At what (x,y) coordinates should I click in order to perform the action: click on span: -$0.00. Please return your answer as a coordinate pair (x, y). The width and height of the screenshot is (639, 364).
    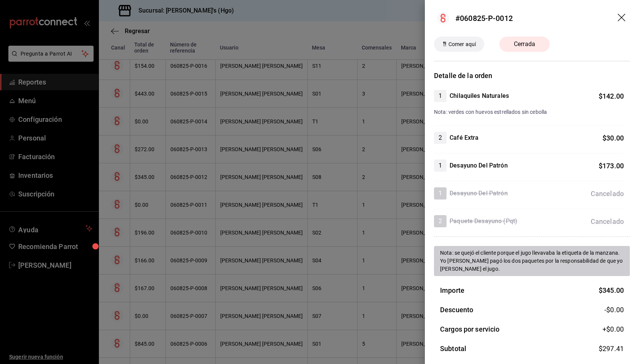
    Looking at the image, I should click on (614, 309).